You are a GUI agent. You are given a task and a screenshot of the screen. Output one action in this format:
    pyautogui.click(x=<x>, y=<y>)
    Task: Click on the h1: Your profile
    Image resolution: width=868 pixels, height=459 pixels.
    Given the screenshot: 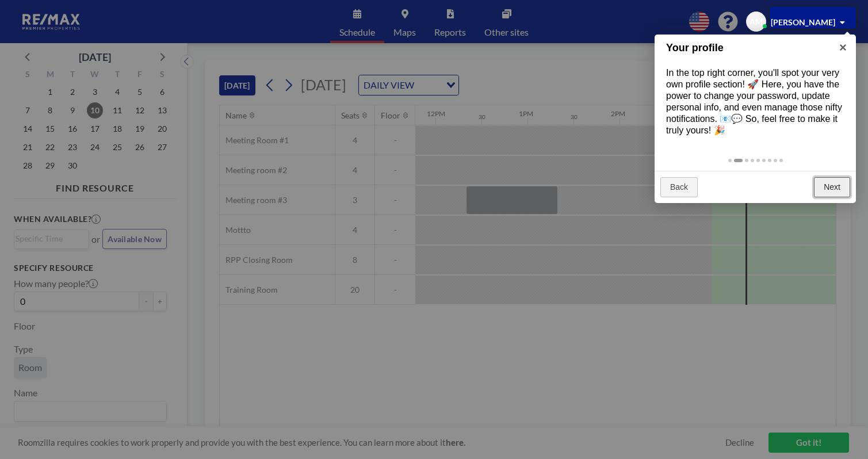 What is the action you would take?
    pyautogui.click(x=746, y=48)
    